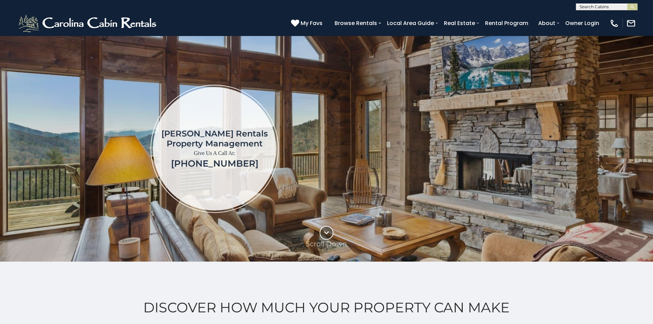  What do you see at coordinates (631, 23) in the screenshot?
I see `img: mail-regular-white.png` at bounding box center [631, 23].